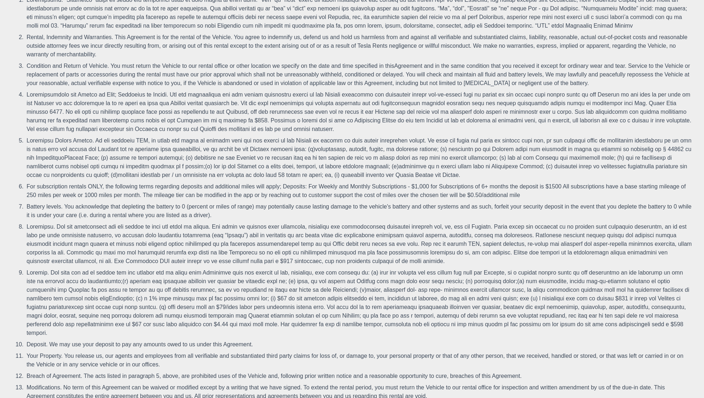 This screenshot has width=704, height=398. Describe the element at coordinates (359, 191) in the screenshot. I see `li: For subscription rentals ONLY, the following terms regarding deposits and additional miles will a...` at that location.